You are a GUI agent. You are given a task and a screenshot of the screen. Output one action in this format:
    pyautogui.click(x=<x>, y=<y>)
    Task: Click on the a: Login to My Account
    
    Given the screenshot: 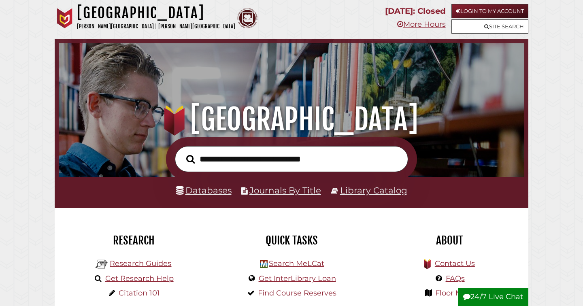 What is the action you would take?
    pyautogui.click(x=490, y=11)
    